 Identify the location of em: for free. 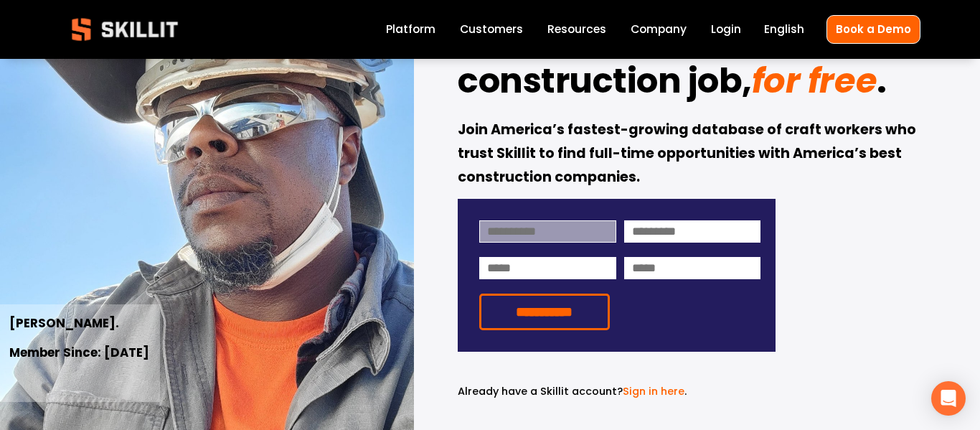
(814, 81).